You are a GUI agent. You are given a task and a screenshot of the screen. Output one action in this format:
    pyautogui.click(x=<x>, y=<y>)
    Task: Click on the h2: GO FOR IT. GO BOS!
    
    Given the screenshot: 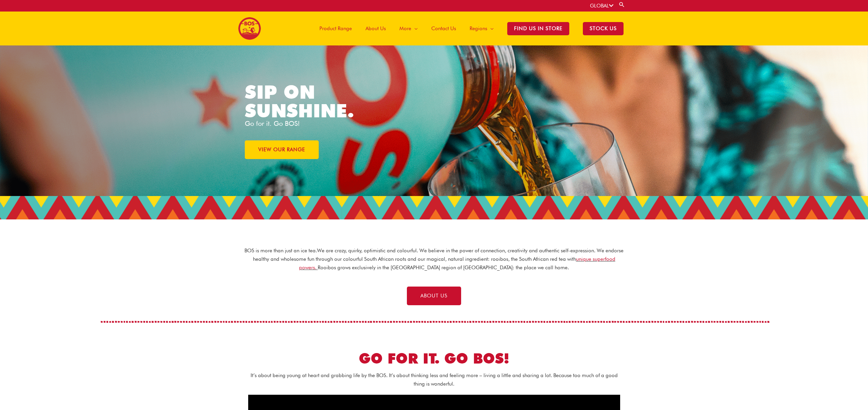 What is the action you would take?
    pyautogui.click(x=434, y=358)
    